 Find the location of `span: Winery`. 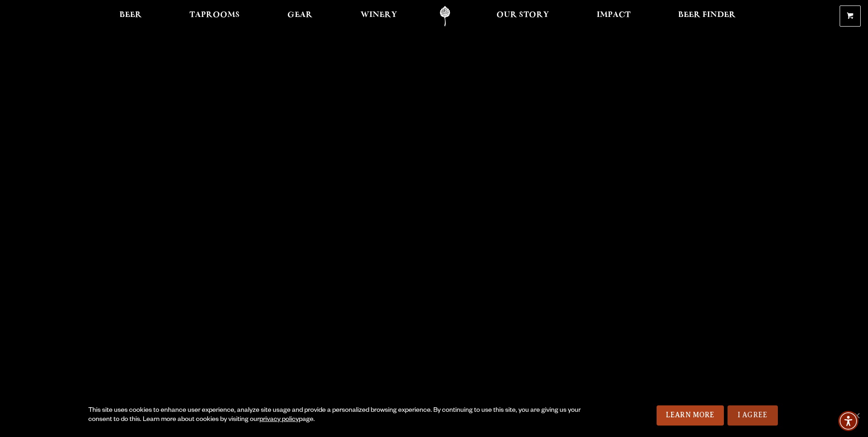

span: Winery is located at coordinates (379, 15).